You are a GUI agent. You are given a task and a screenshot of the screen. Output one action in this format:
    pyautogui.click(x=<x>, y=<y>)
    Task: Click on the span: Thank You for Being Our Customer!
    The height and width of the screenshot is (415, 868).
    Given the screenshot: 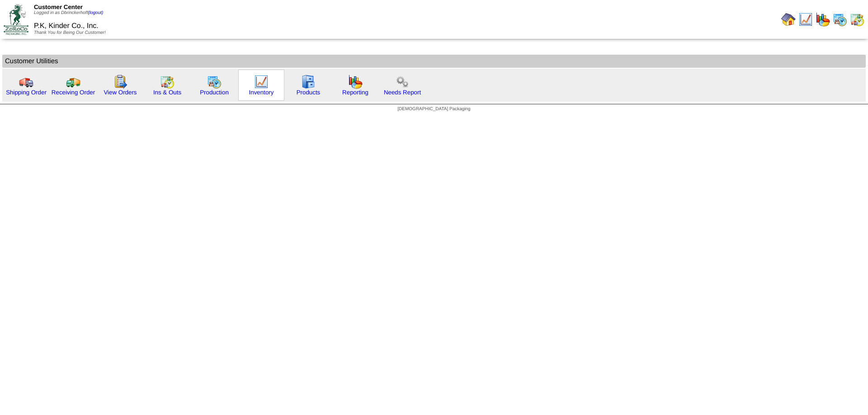 What is the action you would take?
    pyautogui.click(x=69, y=33)
    